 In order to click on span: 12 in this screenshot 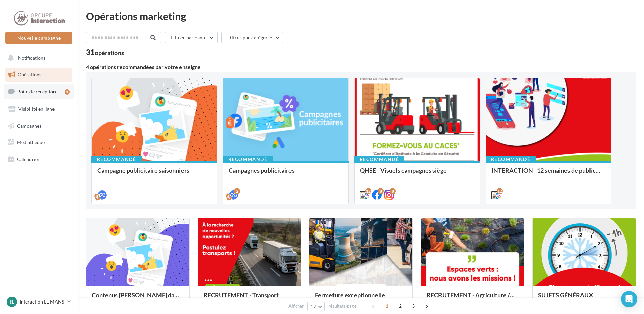, I will do `click(313, 307)`.